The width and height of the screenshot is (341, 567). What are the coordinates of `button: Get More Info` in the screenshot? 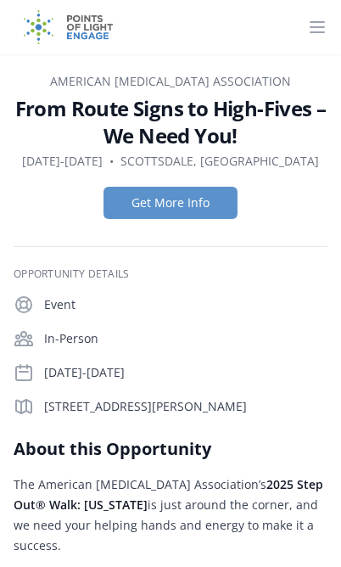 It's located at (171, 203).